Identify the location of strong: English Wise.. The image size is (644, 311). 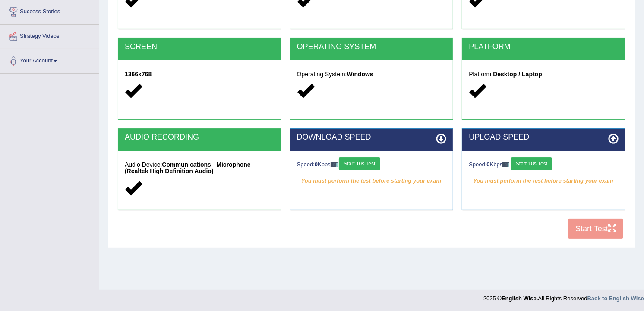
(519, 299).